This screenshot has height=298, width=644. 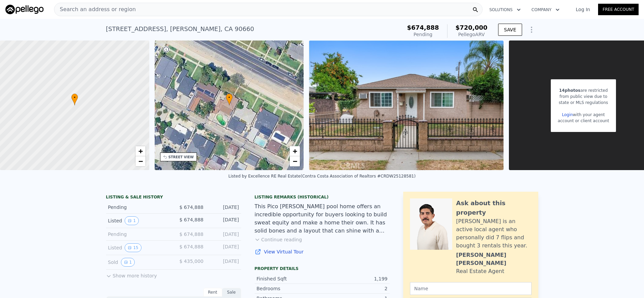 I want to click on div: Finished Sqft, so click(x=290, y=279).